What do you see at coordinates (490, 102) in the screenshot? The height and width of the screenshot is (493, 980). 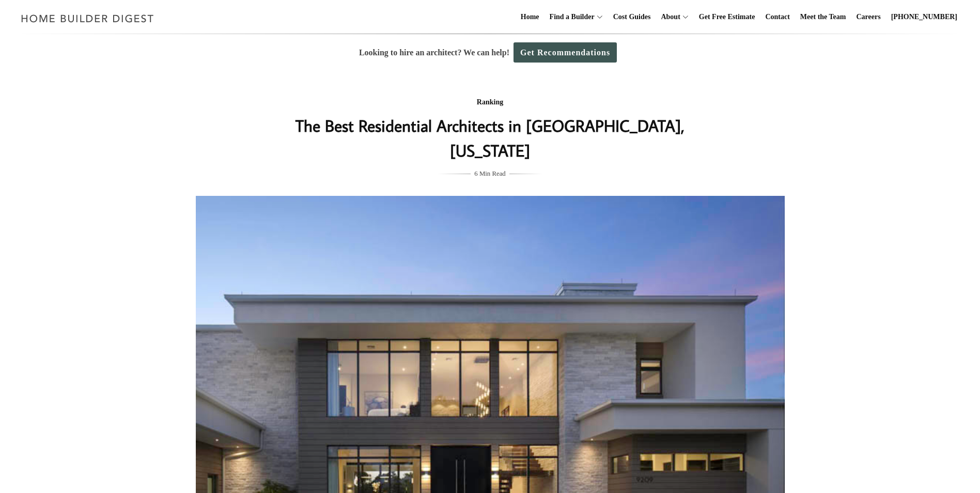 I see `a: Ranking` at bounding box center [490, 102].